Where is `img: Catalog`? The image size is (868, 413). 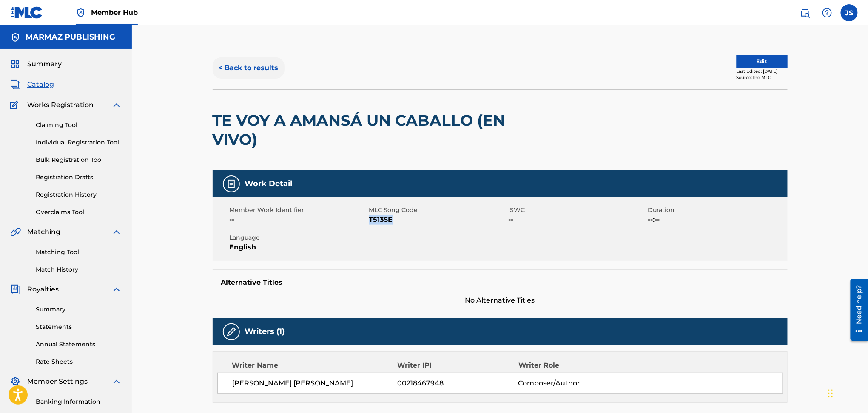
img: Catalog is located at coordinates (15, 84).